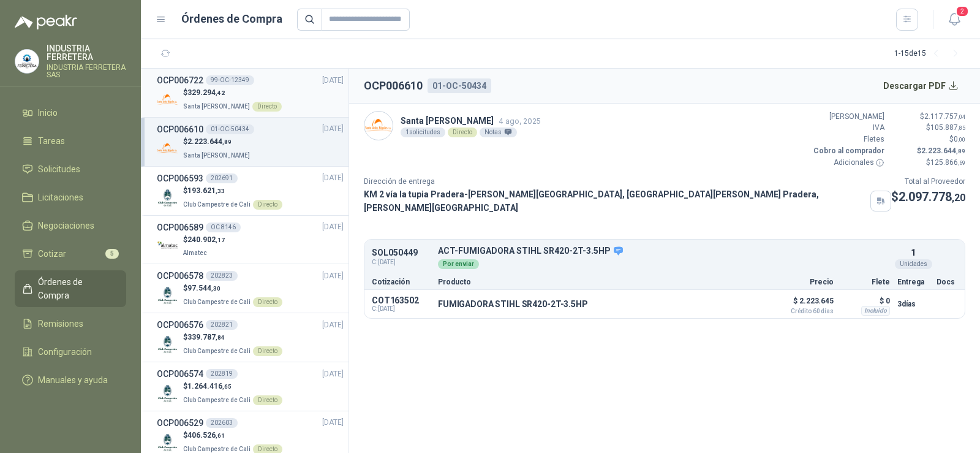  Describe the element at coordinates (921, 86) in the screenshot. I see `button: Descargar PDF` at that location.